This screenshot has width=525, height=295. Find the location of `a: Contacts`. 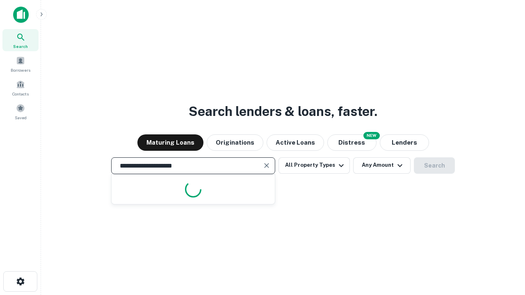

a: Contacts is located at coordinates (21, 88).